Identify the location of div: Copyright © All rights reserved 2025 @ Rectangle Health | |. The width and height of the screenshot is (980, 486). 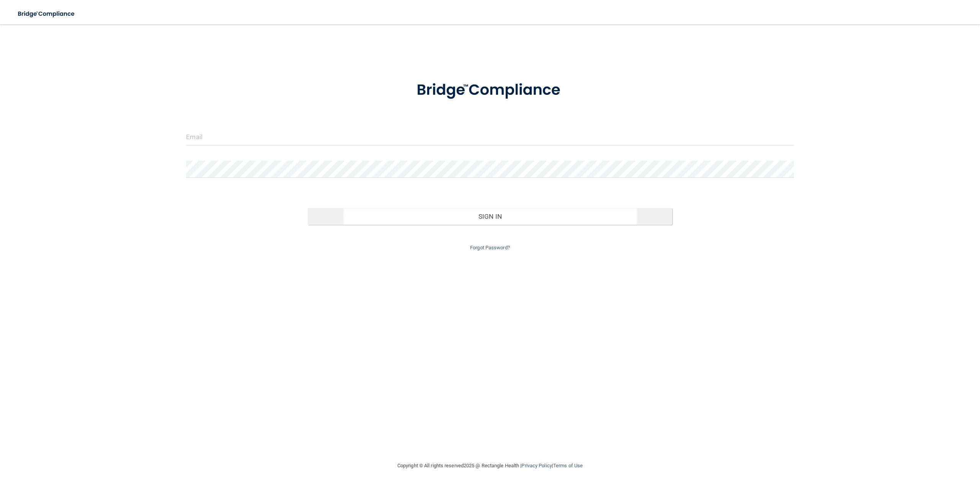
(490, 466).